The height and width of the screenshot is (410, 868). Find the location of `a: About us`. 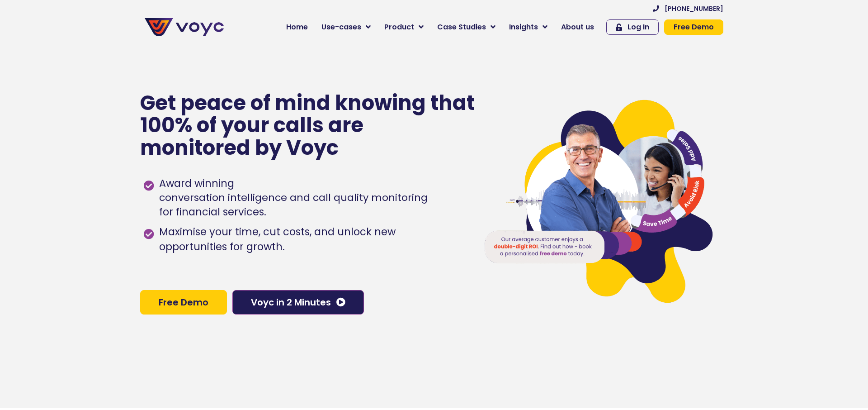

a: About us is located at coordinates (578, 27).